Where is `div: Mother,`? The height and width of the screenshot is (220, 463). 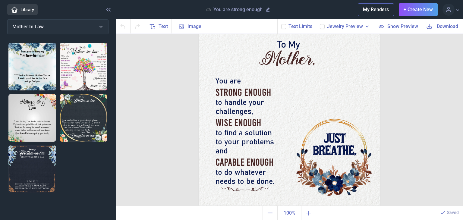 div: Mother, is located at coordinates (287, 61).